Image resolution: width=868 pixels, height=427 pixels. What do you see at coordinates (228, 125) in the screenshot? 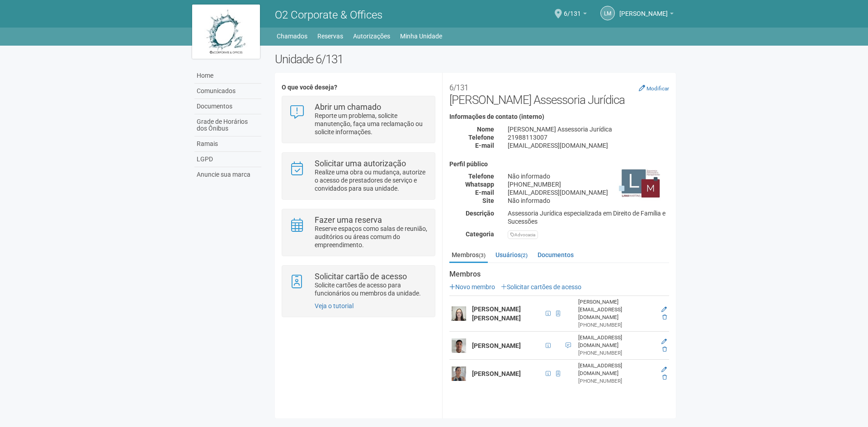
I see `a: Grade de Horários dos Ônibus` at bounding box center [228, 125].